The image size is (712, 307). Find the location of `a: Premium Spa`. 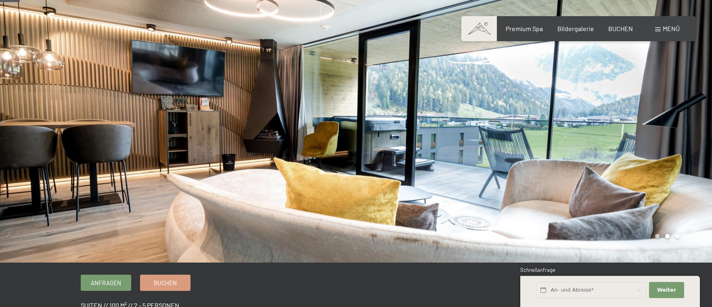

a: Premium Spa is located at coordinates (524, 28).